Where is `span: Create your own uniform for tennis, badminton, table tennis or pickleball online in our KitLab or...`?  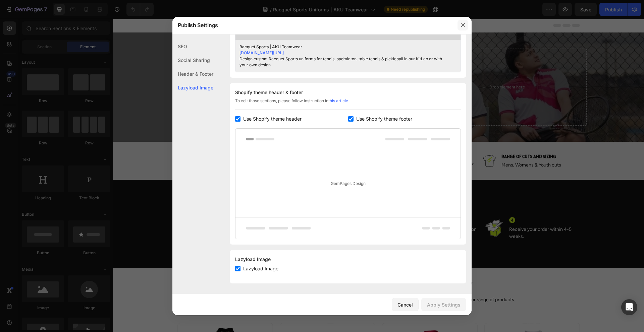
span: Create your own uniform for tennis, badminton, table tennis or pickleball online in our KitLab or... is located at coordinates (185, 73).